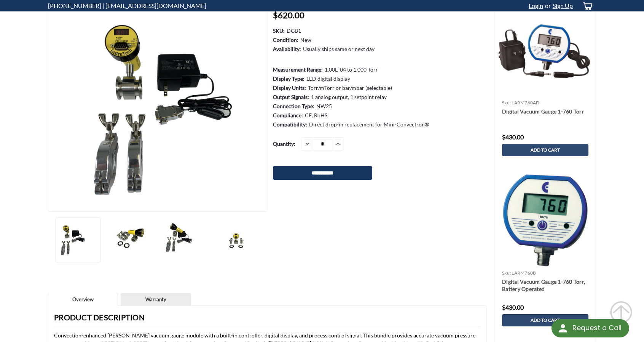  Describe the element at coordinates (324, 106) in the screenshot. I see `dd: NW25` at that location.